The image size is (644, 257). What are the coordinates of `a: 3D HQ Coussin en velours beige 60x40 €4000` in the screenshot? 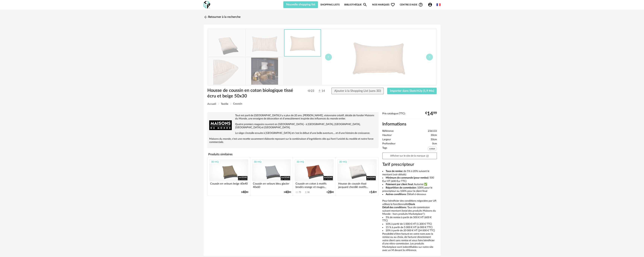 It's located at (228, 177).